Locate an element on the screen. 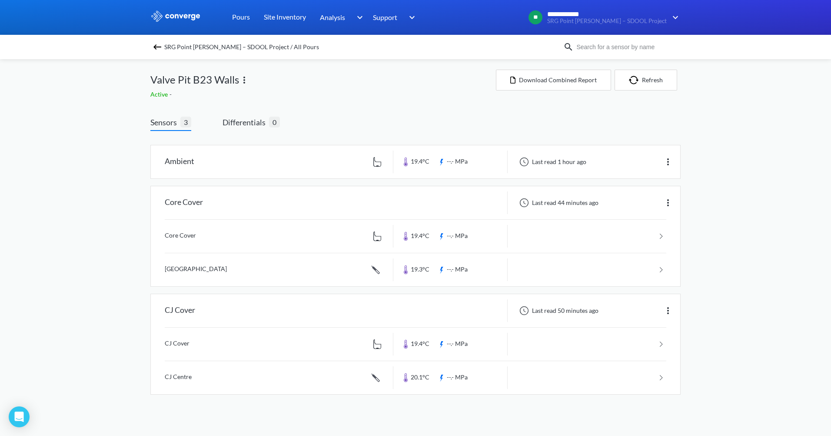 The image size is (831, 436). span: Sensors is located at coordinates (165, 122).